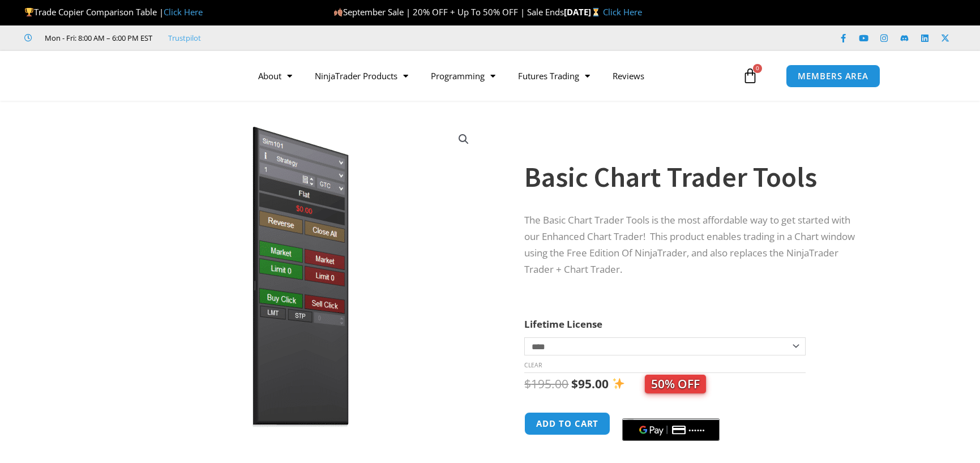 The height and width of the screenshot is (463, 980). I want to click on a: Futures Trading, so click(554, 76).